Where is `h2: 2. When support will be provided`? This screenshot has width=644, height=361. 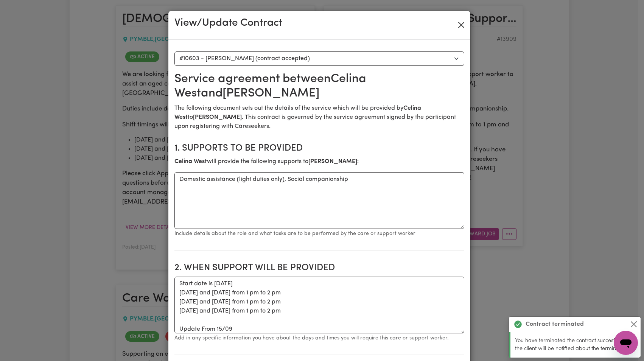 h2: 2. When support will be provided is located at coordinates (319, 268).